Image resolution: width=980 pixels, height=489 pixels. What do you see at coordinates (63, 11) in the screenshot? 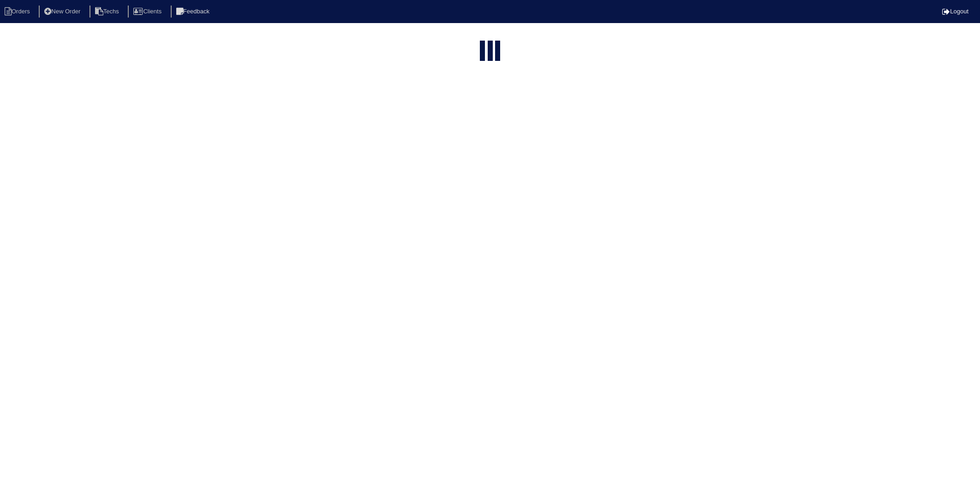
I see `li: New Order` at bounding box center [63, 11].